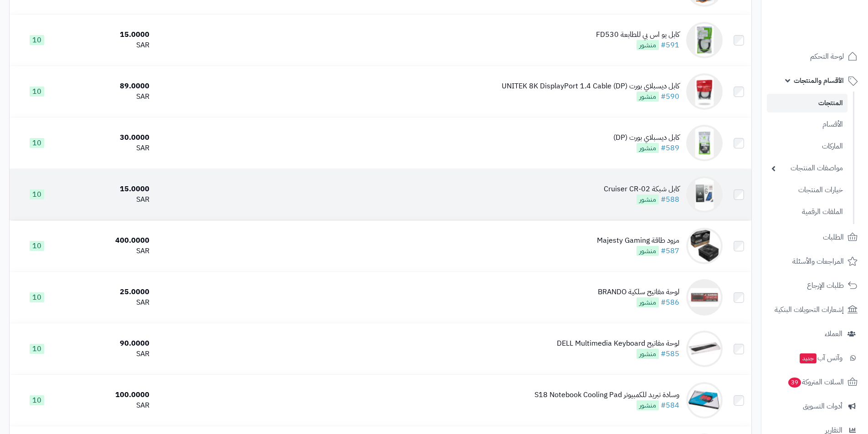 The width and height of the screenshot is (868, 434). I want to click on span: السلات المتروكة, so click(815, 382).